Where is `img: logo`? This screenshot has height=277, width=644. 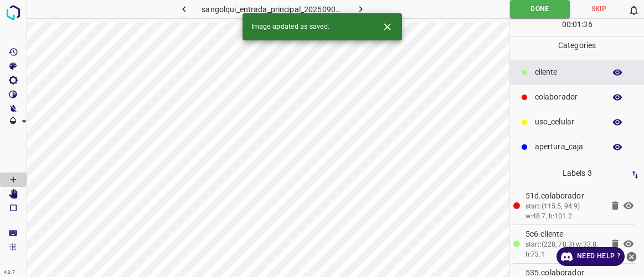 img: logo is located at coordinates (13, 13).